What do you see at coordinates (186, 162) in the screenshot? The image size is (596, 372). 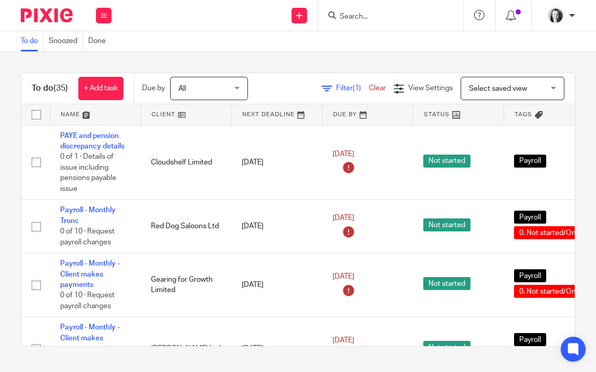 I see `td: Cloudshelf Limited` at bounding box center [186, 162].